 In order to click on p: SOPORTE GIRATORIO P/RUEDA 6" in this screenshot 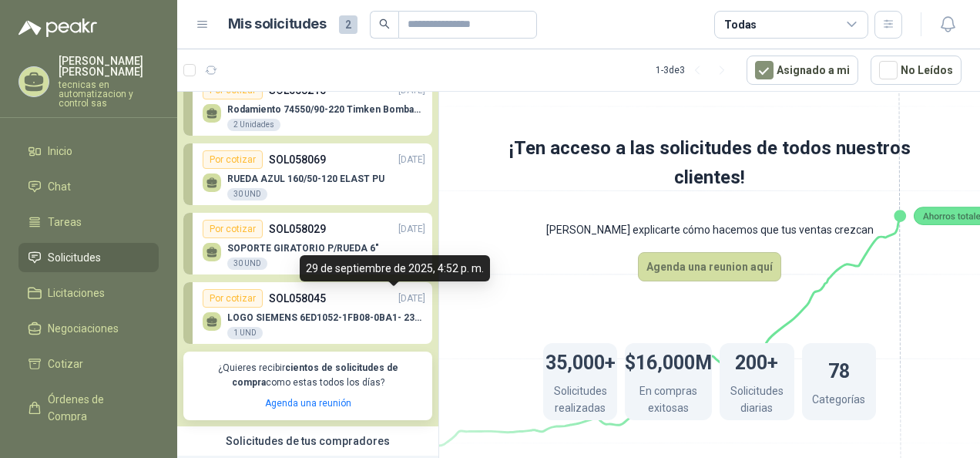, I will do `click(303, 248)`.